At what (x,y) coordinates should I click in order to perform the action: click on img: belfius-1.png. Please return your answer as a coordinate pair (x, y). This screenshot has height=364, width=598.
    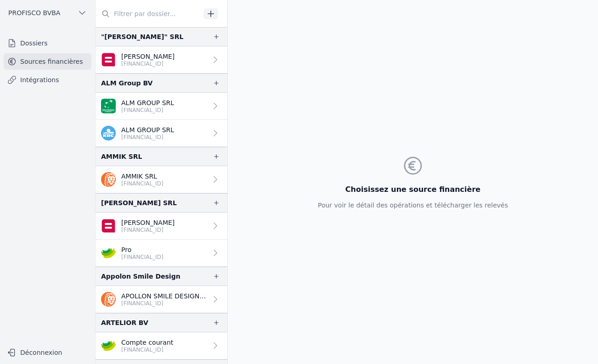
    Looking at the image, I should click on (109, 60).